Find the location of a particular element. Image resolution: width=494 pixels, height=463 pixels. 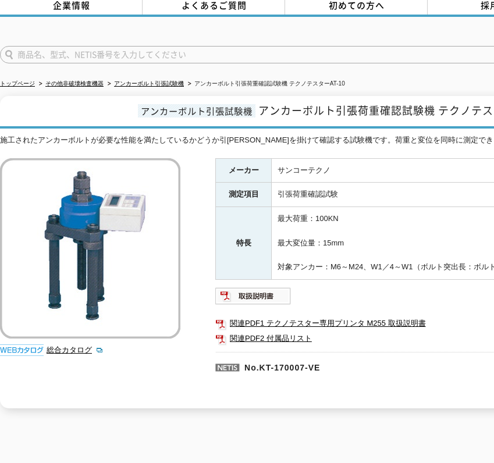

th: 測定項目 is located at coordinates (244, 195).